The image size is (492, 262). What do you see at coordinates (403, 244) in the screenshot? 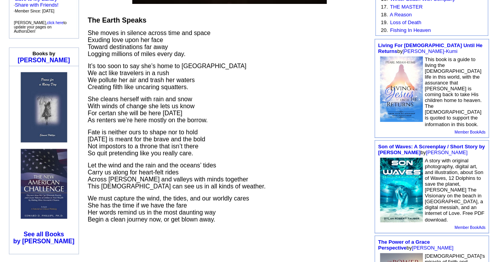
I see `a: The Power of a Grace Perspective` at bounding box center [403, 244].